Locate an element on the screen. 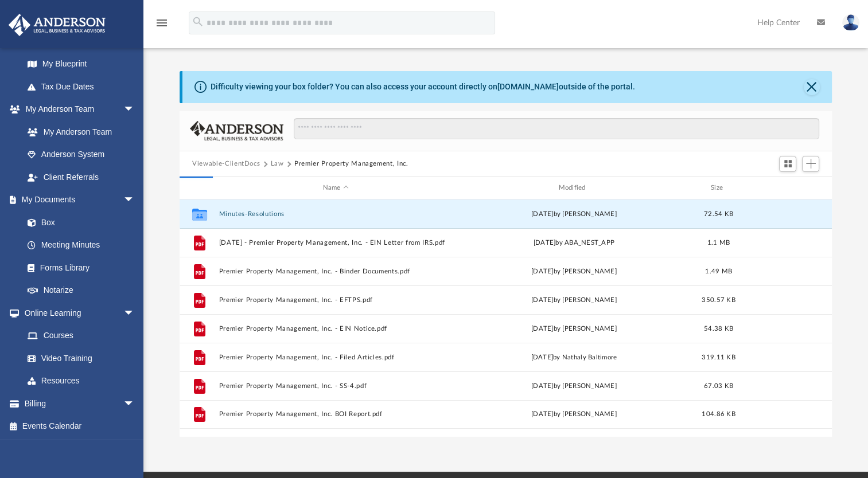 Image resolution: width=868 pixels, height=478 pixels. button: Premier Property Management, Inc. - Binder Documents.pdf is located at coordinates (336, 272).